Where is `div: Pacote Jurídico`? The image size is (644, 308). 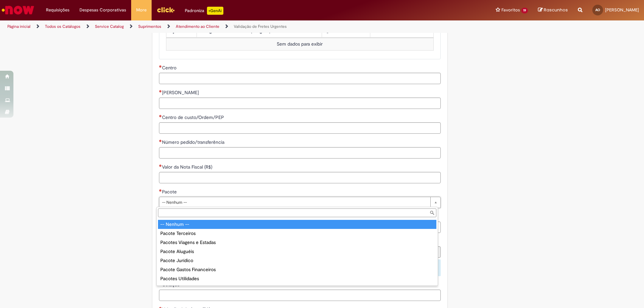 div: Pacote Jurídico is located at coordinates (297, 261).